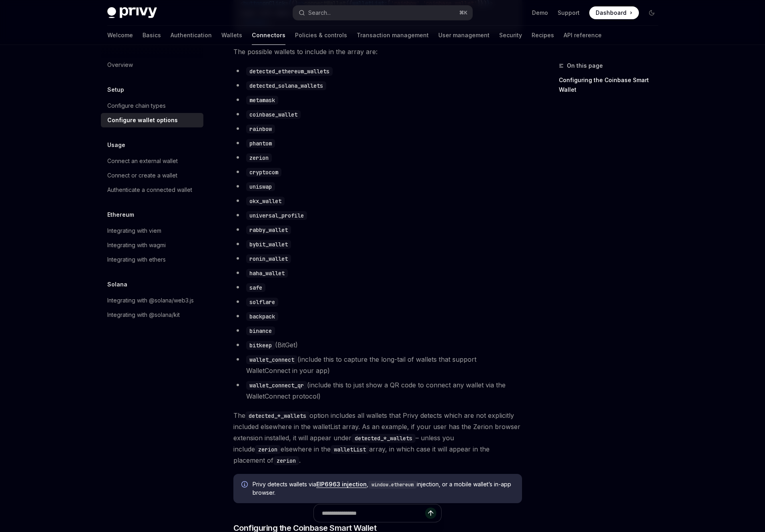 The image size is (765, 532). Describe the element at coordinates (120, 215) in the screenshot. I see `h5: Ethereum` at that location.